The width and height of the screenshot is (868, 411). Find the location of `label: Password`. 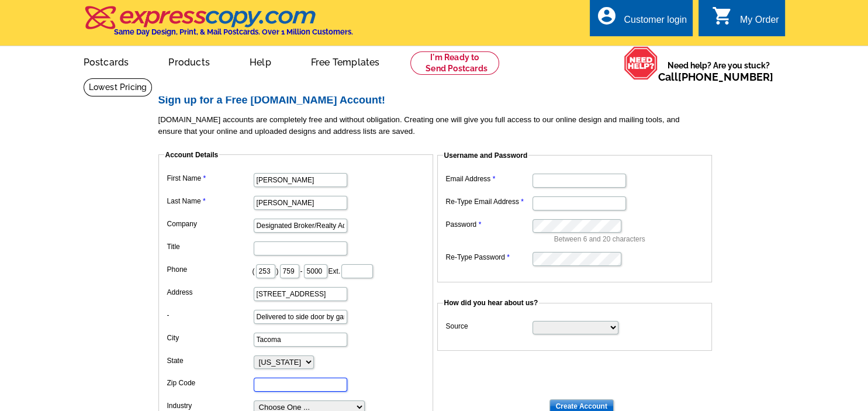

label: Password is located at coordinates (489, 224).